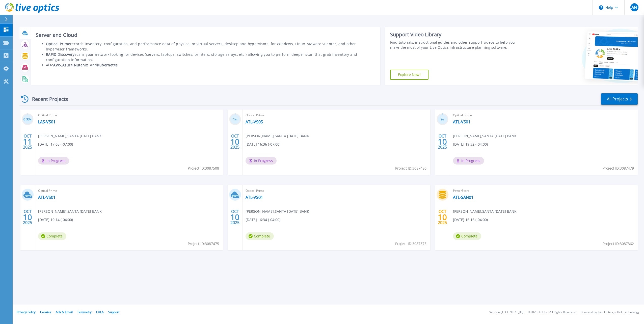  What do you see at coordinates (206, 35) in the screenshot?
I see `h3: Server and Cloud` at bounding box center [206, 35].